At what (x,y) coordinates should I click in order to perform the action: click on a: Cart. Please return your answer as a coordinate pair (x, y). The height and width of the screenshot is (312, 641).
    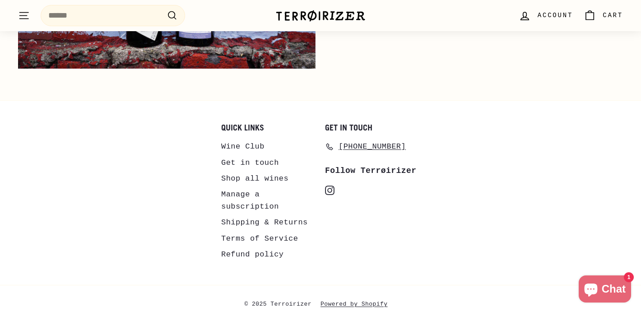
    Looking at the image, I should click on (603, 15).